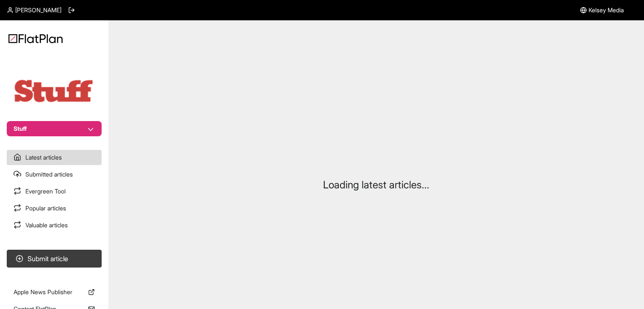 The width and height of the screenshot is (644, 309). Describe the element at coordinates (54, 208) in the screenshot. I see `a: Popular articles` at that location.